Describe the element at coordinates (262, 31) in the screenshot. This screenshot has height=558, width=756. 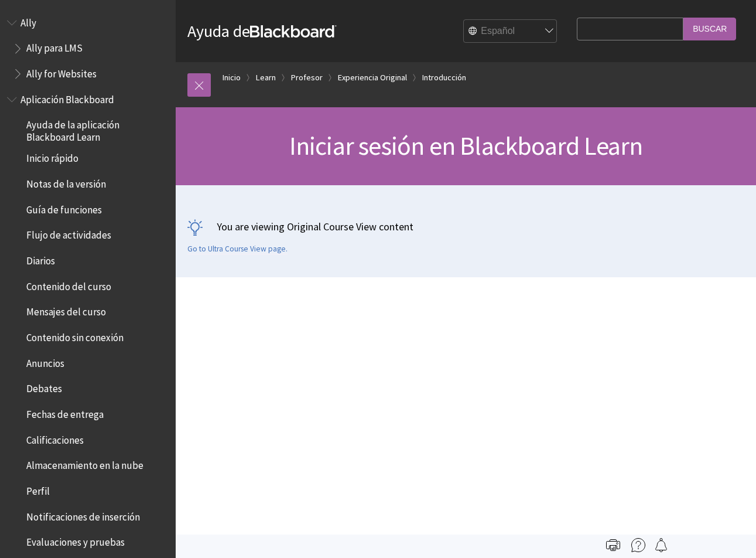
I see `a: Ayuda deBlackboard` at that location.